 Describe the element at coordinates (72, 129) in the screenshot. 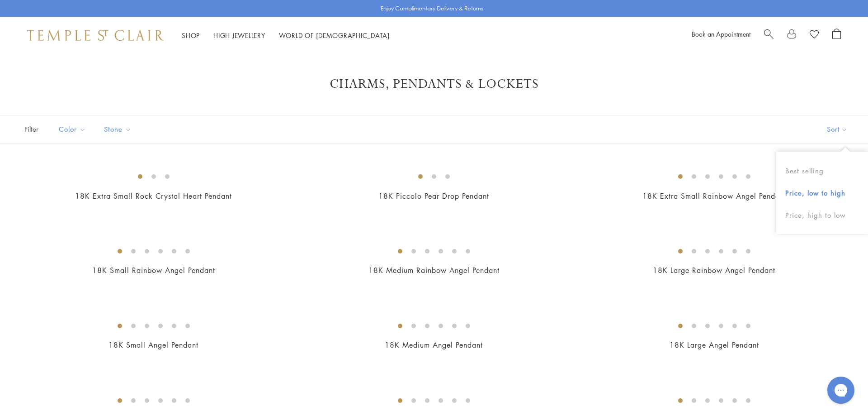

I see `button: Color` at that location.